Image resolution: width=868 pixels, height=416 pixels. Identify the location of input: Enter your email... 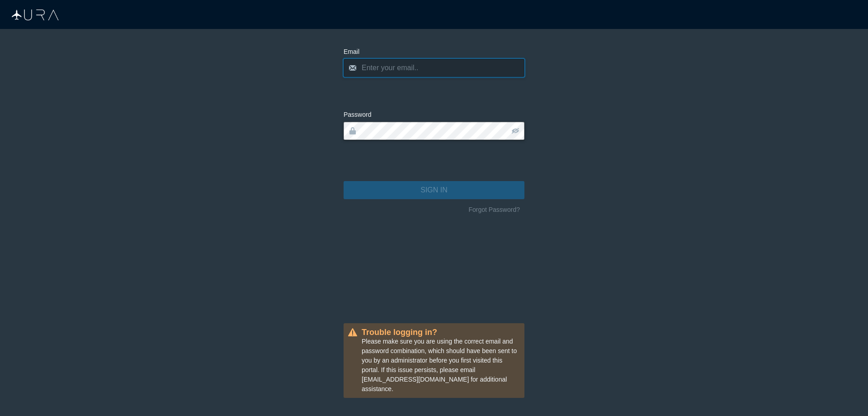
(434, 68).